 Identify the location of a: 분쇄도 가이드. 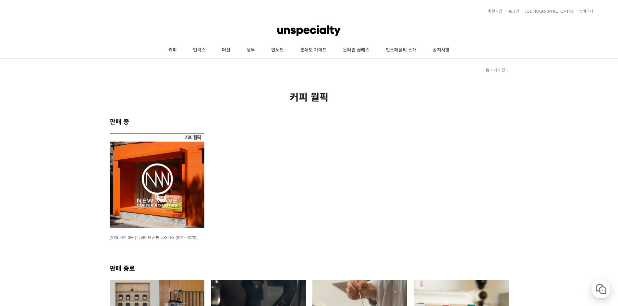
(313, 50).